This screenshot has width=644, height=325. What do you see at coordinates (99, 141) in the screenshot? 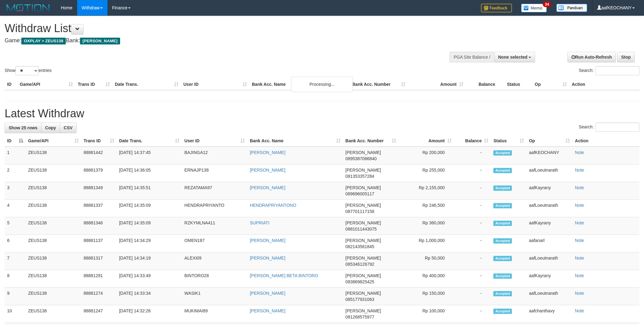
I see `th: Trans ID: activate to sort column ascending` at bounding box center [99, 141].